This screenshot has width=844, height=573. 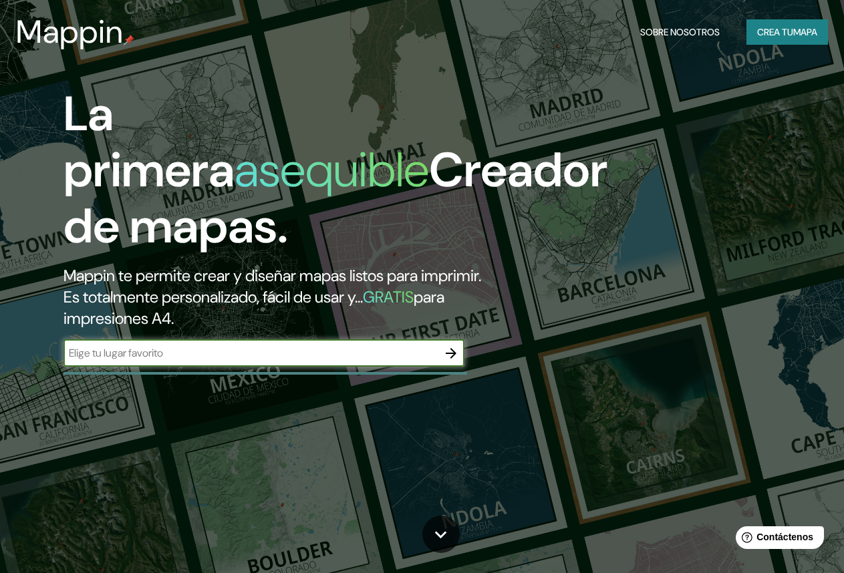 What do you see at coordinates (213, 297) in the screenshot?
I see `font: Es totalmente personalizado, fácil de usar y...` at bounding box center [213, 297].